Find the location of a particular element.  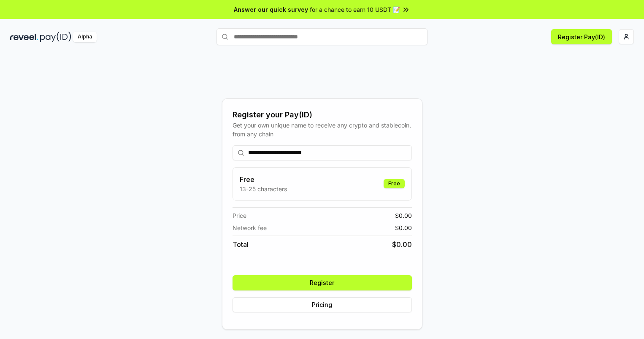

img: reveel_dark is located at coordinates (24, 37).